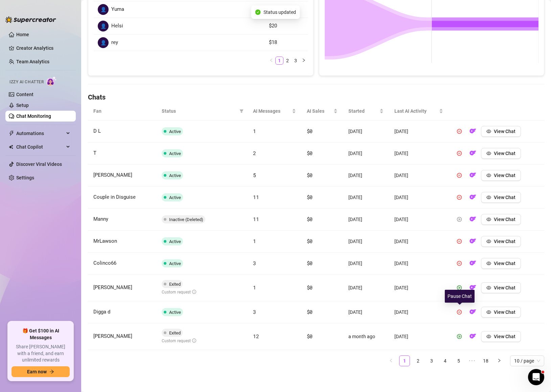  I want to click on span: info-circle, so click(194, 341).